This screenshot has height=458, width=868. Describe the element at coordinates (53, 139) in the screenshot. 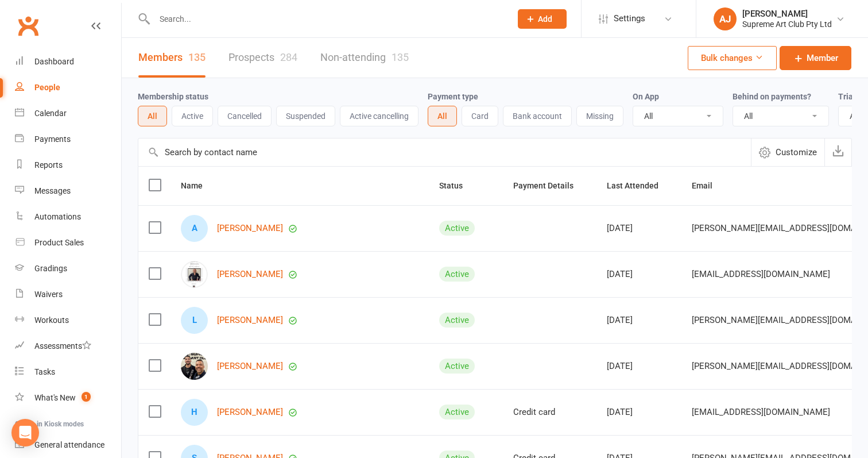

I see `div: Payments` at that location.